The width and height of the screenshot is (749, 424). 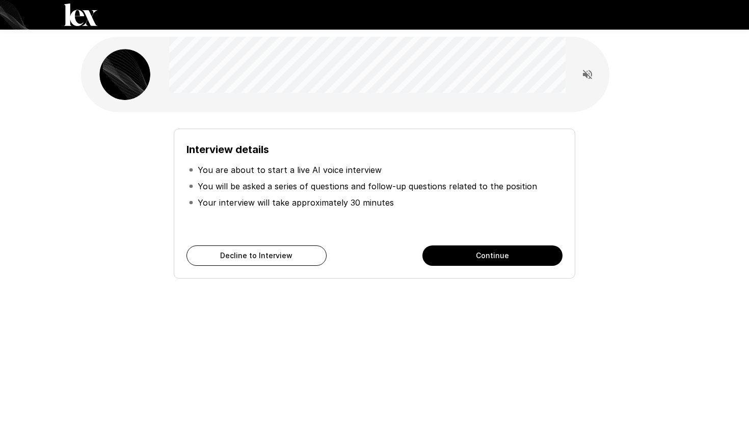 What do you see at coordinates (492, 255) in the screenshot?
I see `button: Continue` at bounding box center [492, 255].